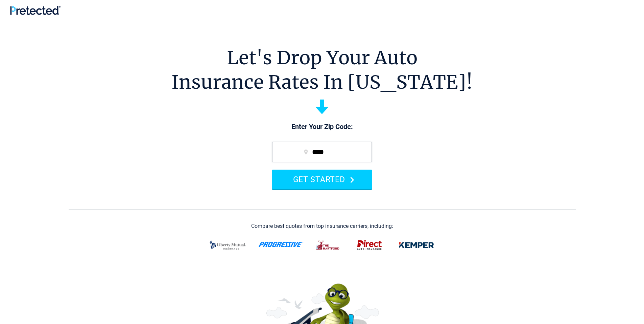  I want to click on div: Compare best quotes from top insurance carriers, including:, so click(322, 226).